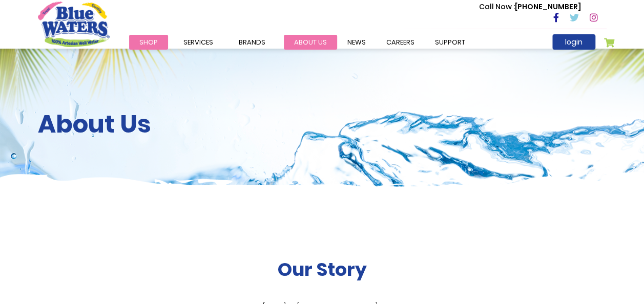  Describe the element at coordinates (497, 7) in the screenshot. I see `span: Call Now :` at that location.